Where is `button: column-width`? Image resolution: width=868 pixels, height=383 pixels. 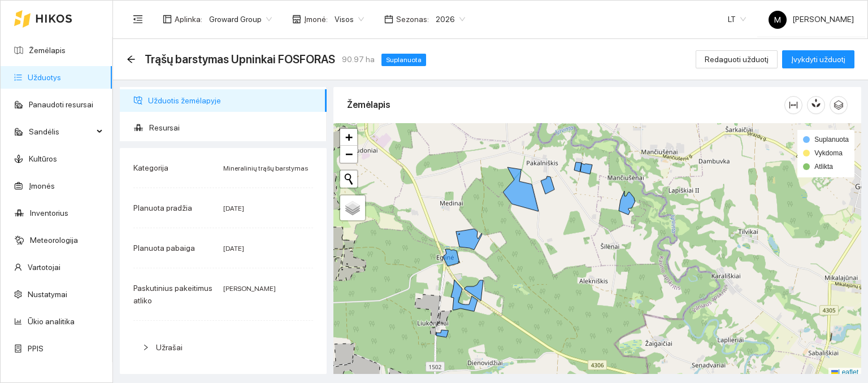 button: column-width is located at coordinates (793, 105).